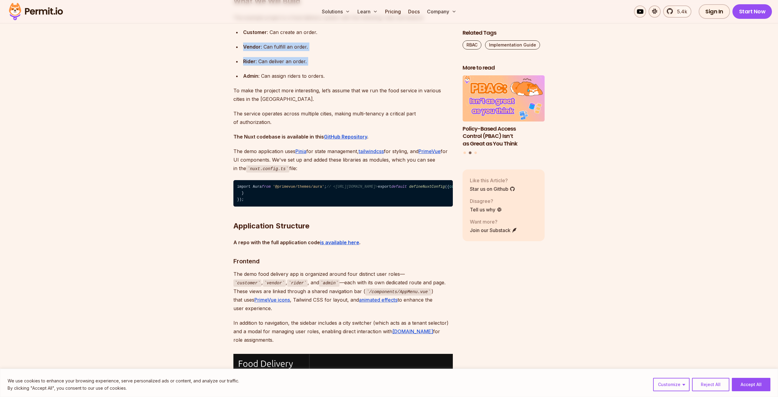 The height and width of the screenshot is (397, 778). Describe the element at coordinates (486, 201) in the screenshot. I see `p: Disagree?` at that location.